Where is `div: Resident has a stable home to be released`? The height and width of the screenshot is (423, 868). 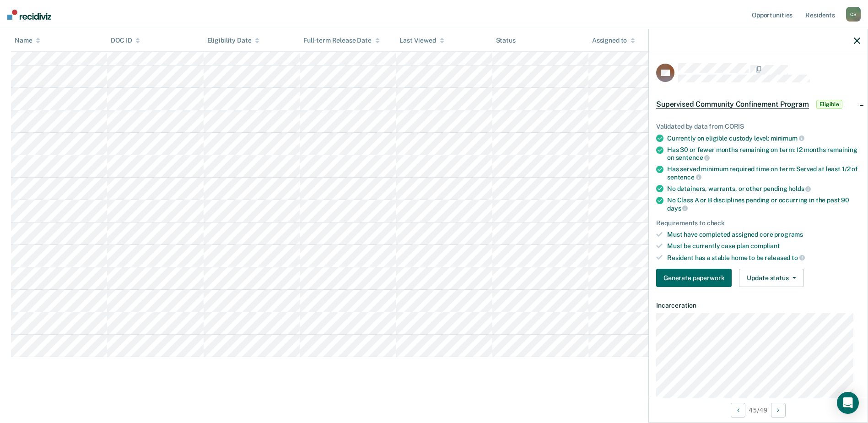
div: Resident has a stable home to be released is located at coordinates (764, 258).